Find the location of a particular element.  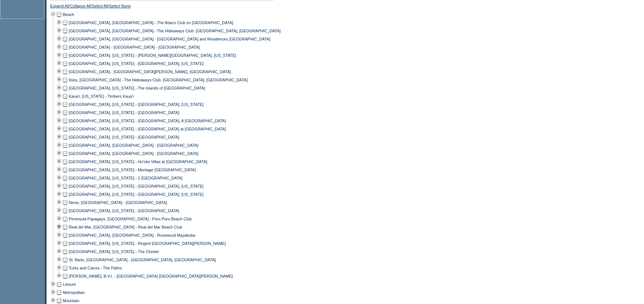

a: Beach is located at coordinates (68, 14).